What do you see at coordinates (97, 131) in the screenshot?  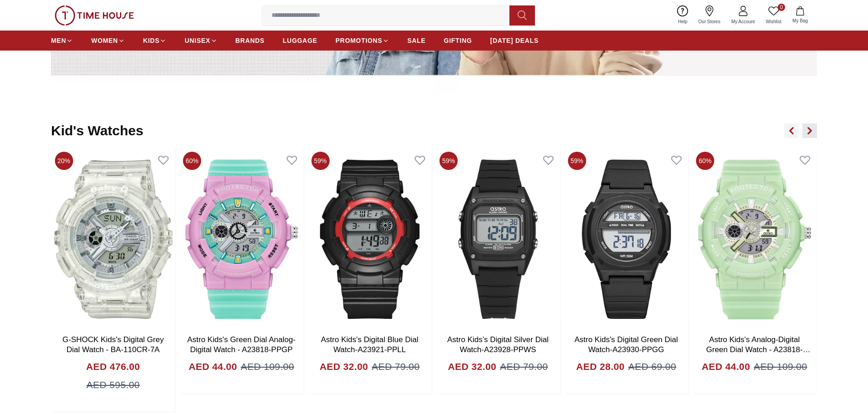 I see `h2: Kid's Watches` at bounding box center [97, 131].